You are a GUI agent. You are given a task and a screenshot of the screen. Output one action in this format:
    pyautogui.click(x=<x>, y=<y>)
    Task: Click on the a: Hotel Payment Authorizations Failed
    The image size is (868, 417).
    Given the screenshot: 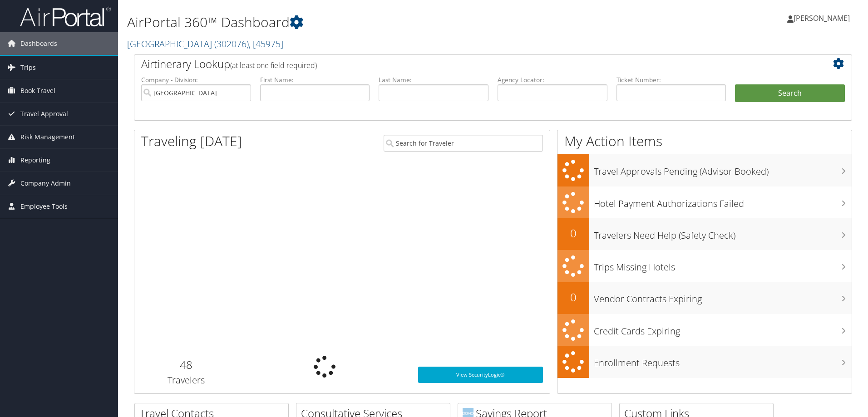 What is the action you would take?
    pyautogui.click(x=704, y=202)
    